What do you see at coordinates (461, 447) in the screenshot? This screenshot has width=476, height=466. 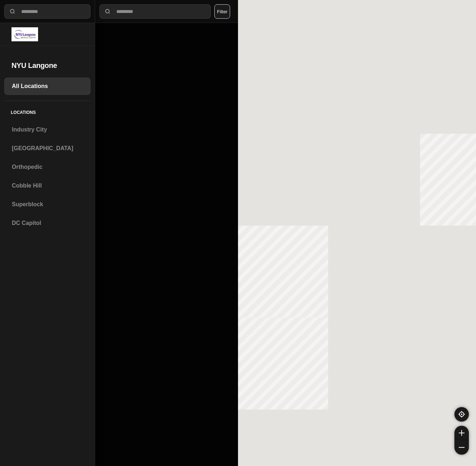 I see `img: zoom-out` at bounding box center [461, 447].